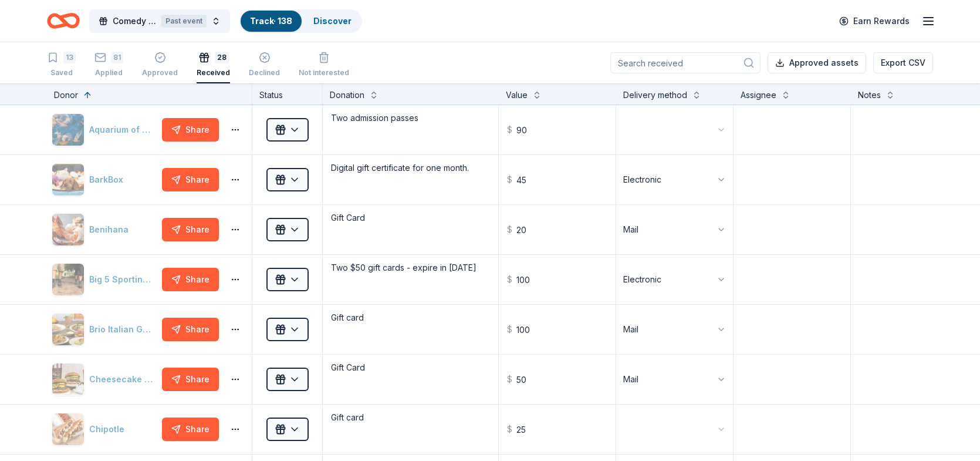  What do you see at coordinates (516, 95) in the screenshot?
I see `div: Value` at bounding box center [516, 95].